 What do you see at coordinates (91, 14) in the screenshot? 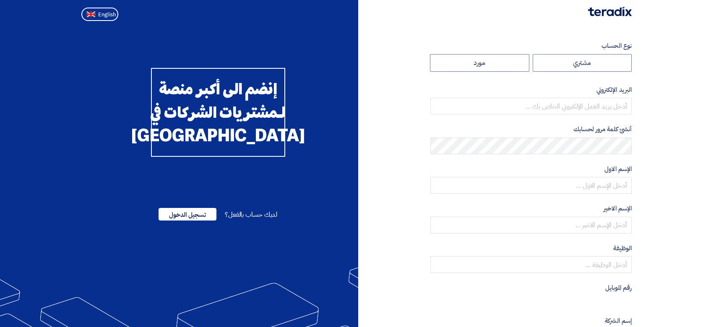
I see `img: en-US.png` at bounding box center [91, 14].